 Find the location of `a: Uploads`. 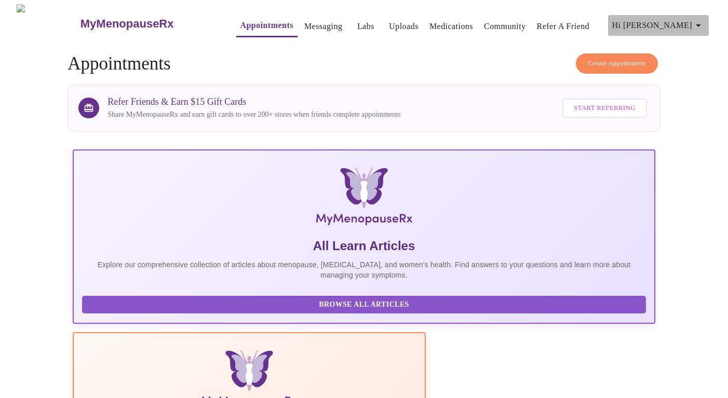

a: Uploads is located at coordinates (404, 26).